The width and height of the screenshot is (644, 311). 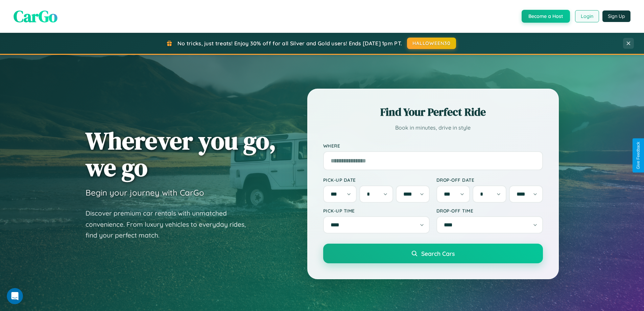 What do you see at coordinates (170, 224) in the screenshot?
I see `p: Discover premium car rentals with unmatched convenience. From luxury vehicles to everyday rides, ...` at bounding box center [170, 224].